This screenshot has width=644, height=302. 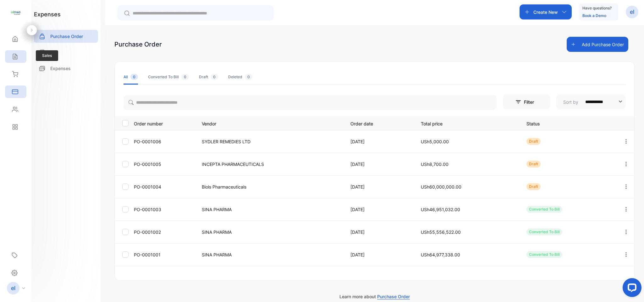 I want to click on p: Create New, so click(x=546, y=12).